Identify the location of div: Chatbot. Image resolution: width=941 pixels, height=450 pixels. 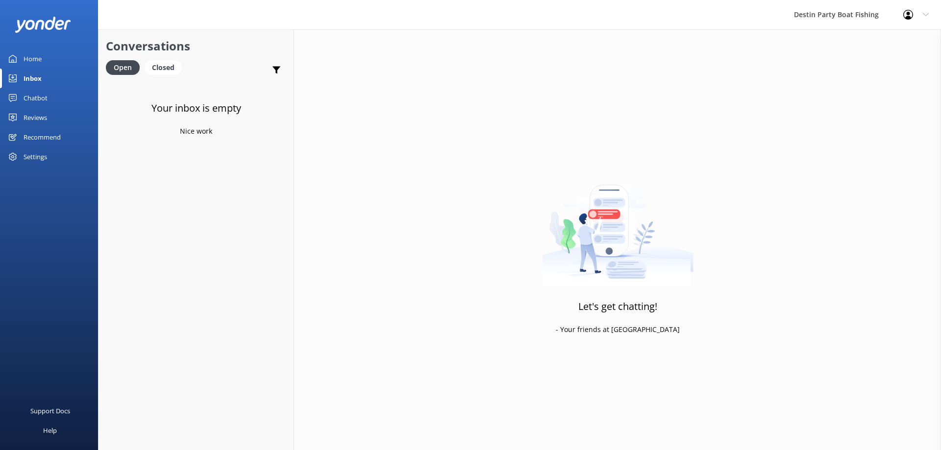
(35, 98).